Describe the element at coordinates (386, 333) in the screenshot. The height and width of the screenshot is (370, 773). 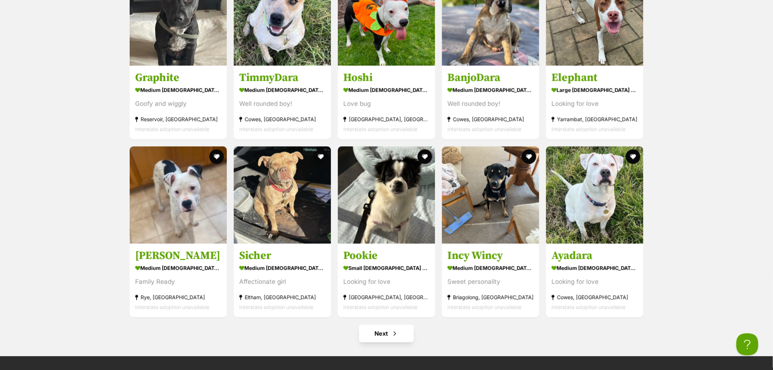
I see `nav: Pagination` at that location.